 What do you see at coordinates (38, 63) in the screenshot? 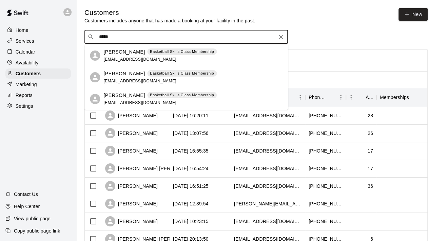
I see `div: Availability` at bounding box center [38, 63].